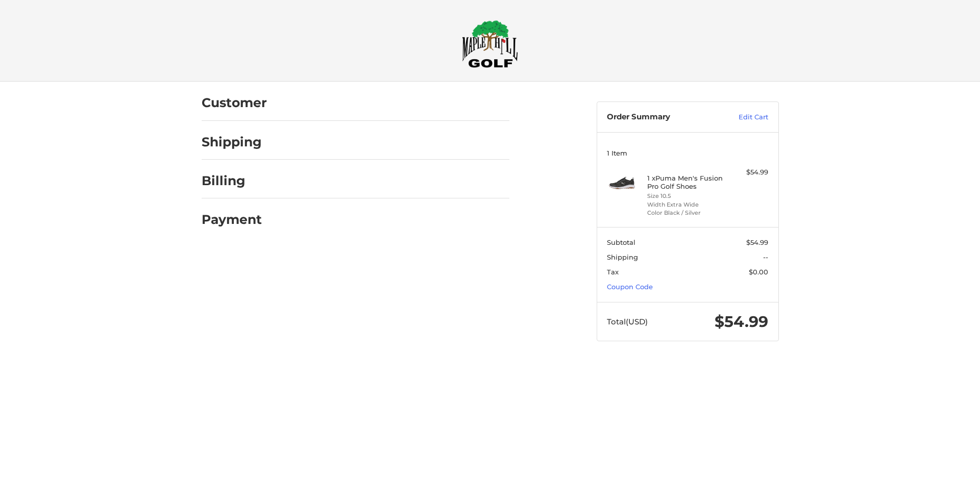  I want to click on h2: Shipping, so click(231, 142).